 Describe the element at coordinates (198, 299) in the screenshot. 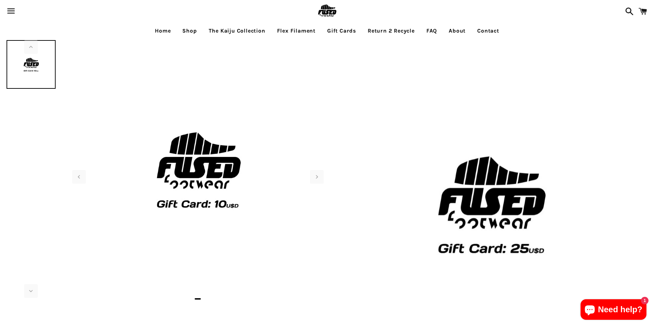

I see `span: Go to slide 1` at that location.